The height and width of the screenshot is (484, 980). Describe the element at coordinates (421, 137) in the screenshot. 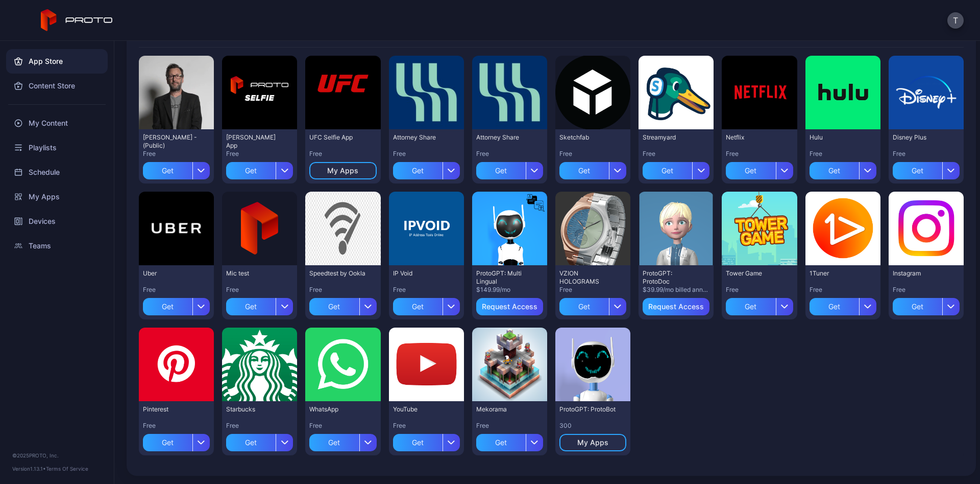

I see `div: Attorney Share` at that location.